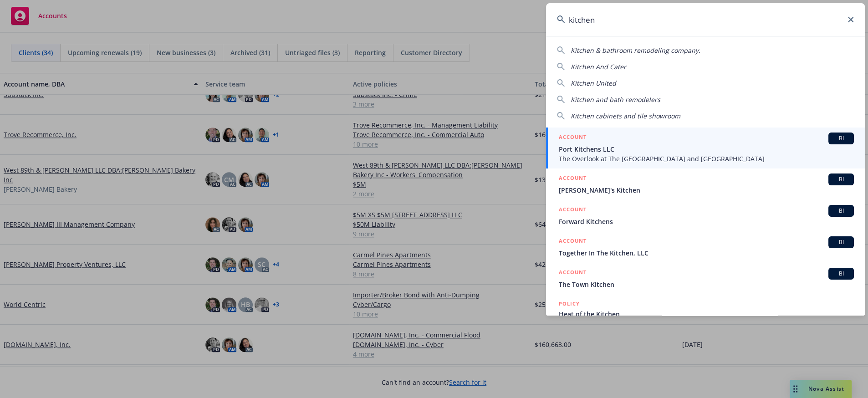 The height and width of the screenshot is (398, 868). Describe the element at coordinates (599, 67) in the screenshot. I see `span: Kitchen And Cater` at that location.